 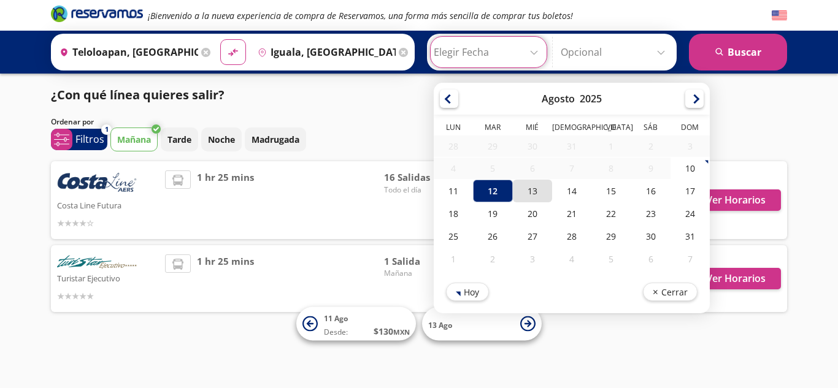 I want to click on p: ¿Con qué línea quieres salir?, so click(x=137, y=95).